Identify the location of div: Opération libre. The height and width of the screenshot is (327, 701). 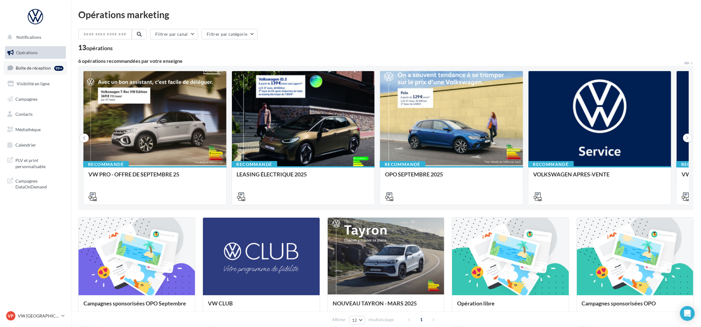
(510, 306).